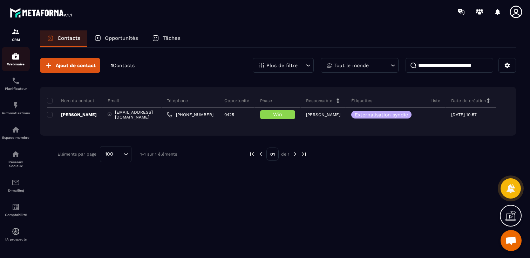 This screenshot has width=530, height=258. Describe the element at coordinates (158, 154) in the screenshot. I see `p: 1-1 sur 1 éléments` at that location.